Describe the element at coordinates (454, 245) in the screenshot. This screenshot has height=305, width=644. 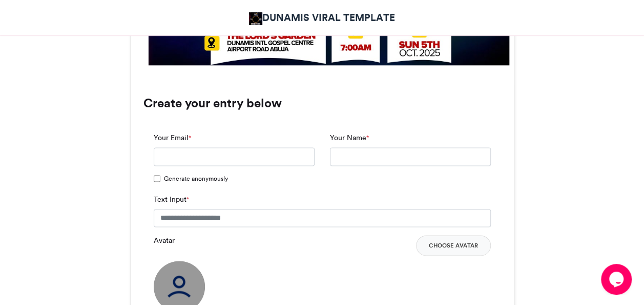
I see `button: Choose Avatar` at that location.